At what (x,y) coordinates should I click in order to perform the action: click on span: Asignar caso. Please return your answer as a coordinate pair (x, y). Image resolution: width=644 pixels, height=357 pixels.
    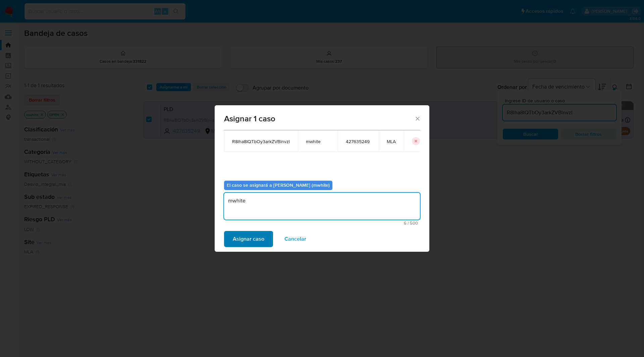
    Looking at the image, I should click on (248, 239).